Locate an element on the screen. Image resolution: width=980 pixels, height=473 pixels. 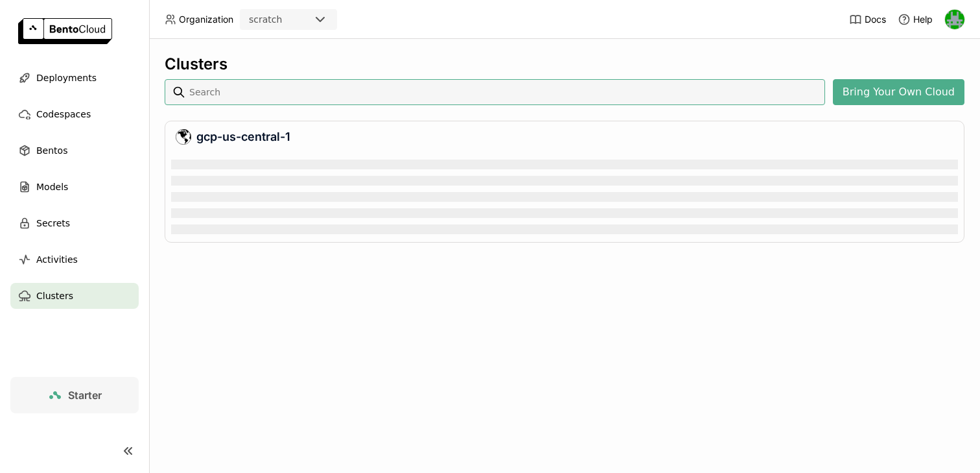
span: Starter is located at coordinates (84, 394).